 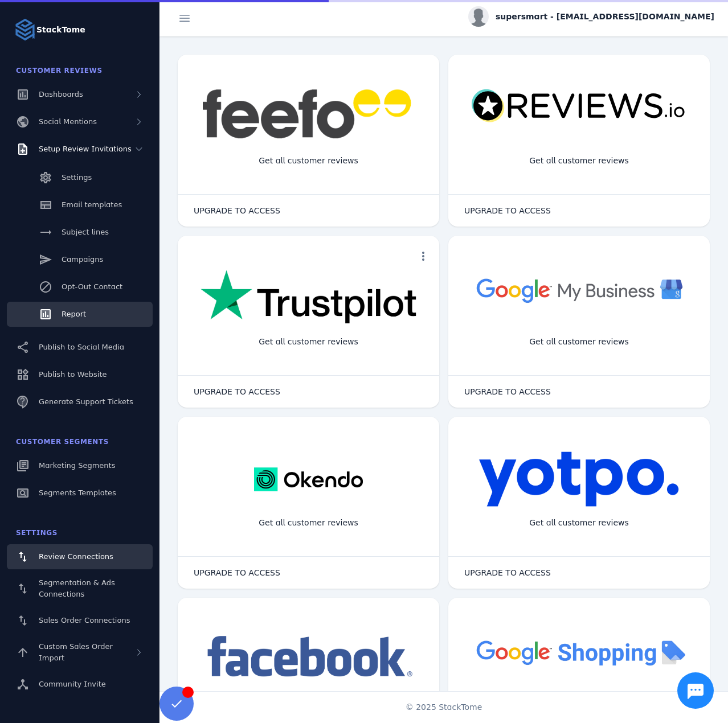 What do you see at coordinates (92, 286) in the screenshot?
I see `span: Opt-Out Contact` at bounding box center [92, 286].